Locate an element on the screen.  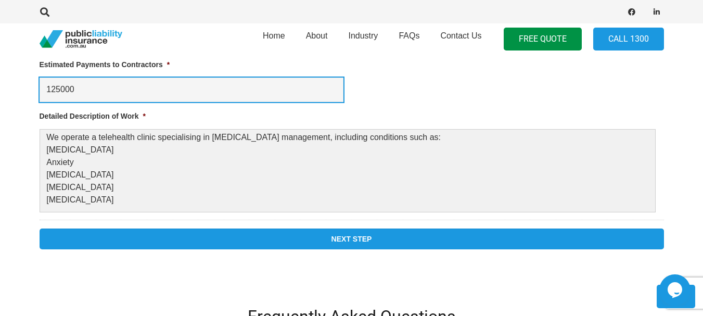
a: pli_logotransparent is located at coordinates (81, 39).